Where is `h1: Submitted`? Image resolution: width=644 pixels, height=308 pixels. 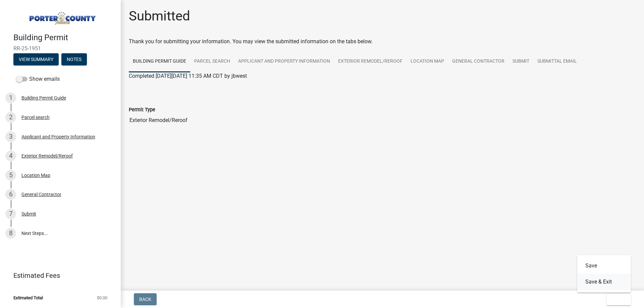
h1: Submitted is located at coordinates (159, 16).